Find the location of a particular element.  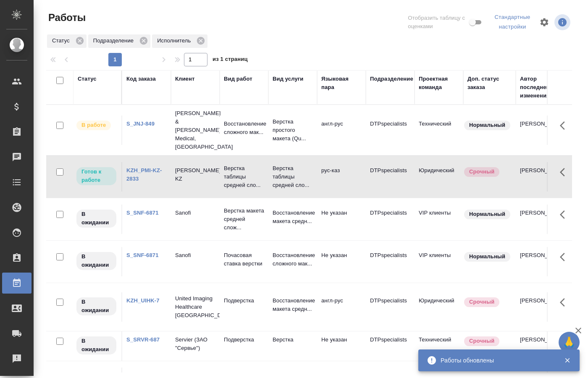

div: Код заказа is located at coordinates (141, 79).